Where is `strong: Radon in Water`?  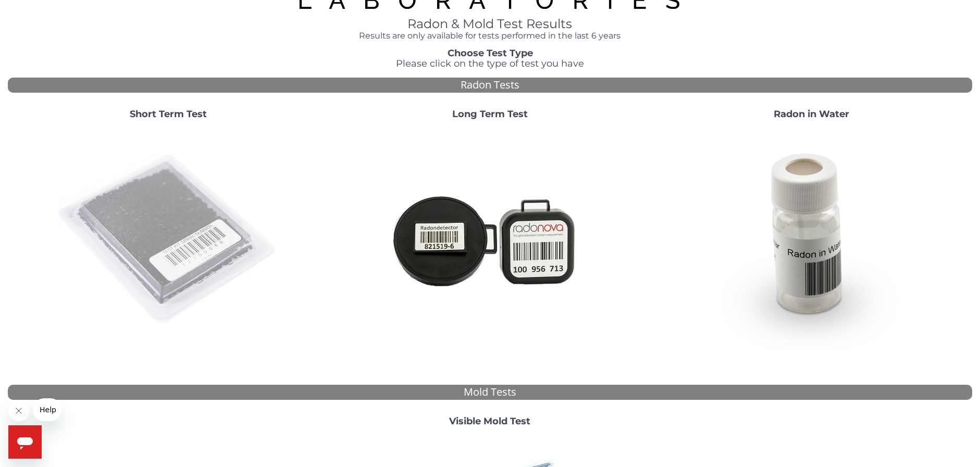
strong: Radon in Water is located at coordinates (811, 114).